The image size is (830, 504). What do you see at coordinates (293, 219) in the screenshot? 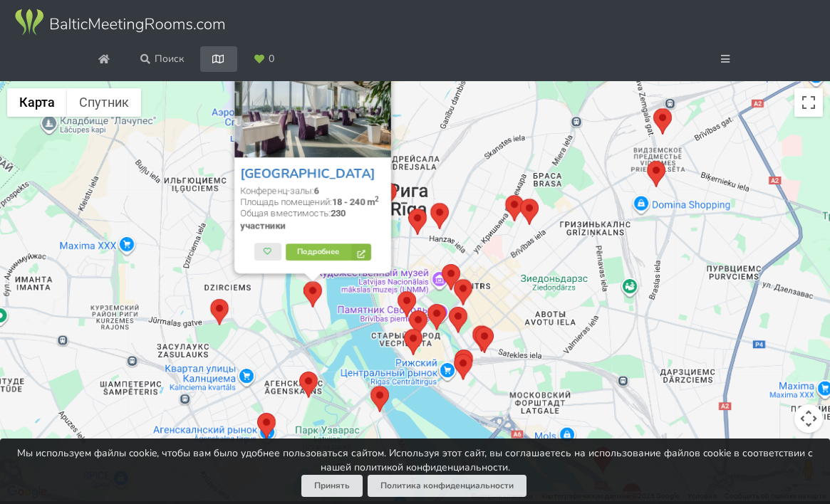
I see `strong: 230 участники` at bounding box center [293, 219].